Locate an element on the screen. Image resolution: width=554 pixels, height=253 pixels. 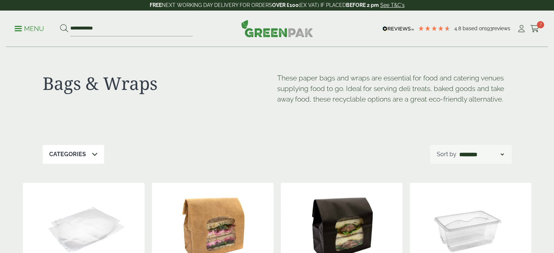
img: GreenPak Supplies is located at coordinates (277, 28).